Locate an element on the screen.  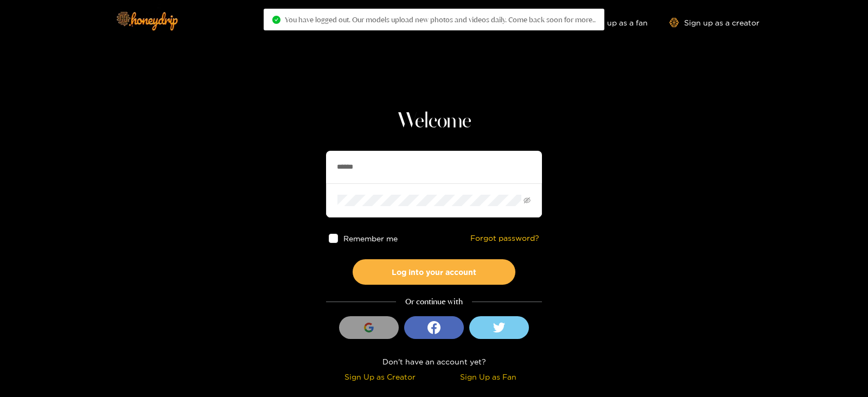
h1: Welcome is located at coordinates (434, 122).